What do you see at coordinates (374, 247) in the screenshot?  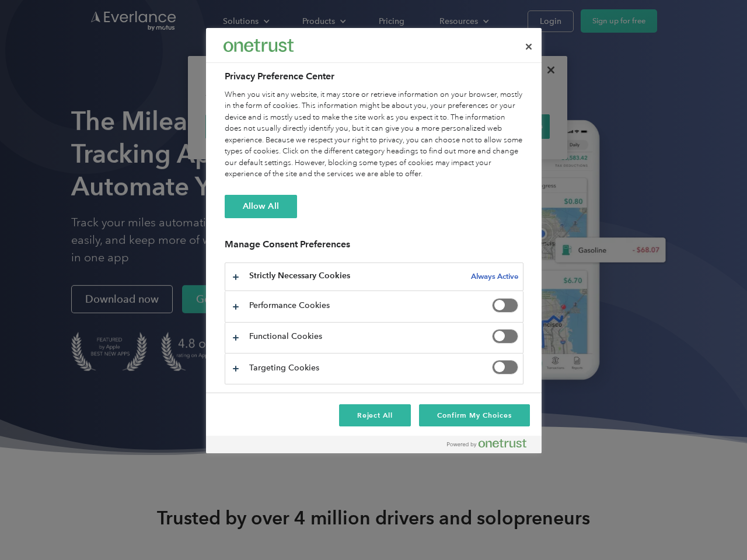 I see `h3: Manage Consent Preferences` at bounding box center [374, 247].